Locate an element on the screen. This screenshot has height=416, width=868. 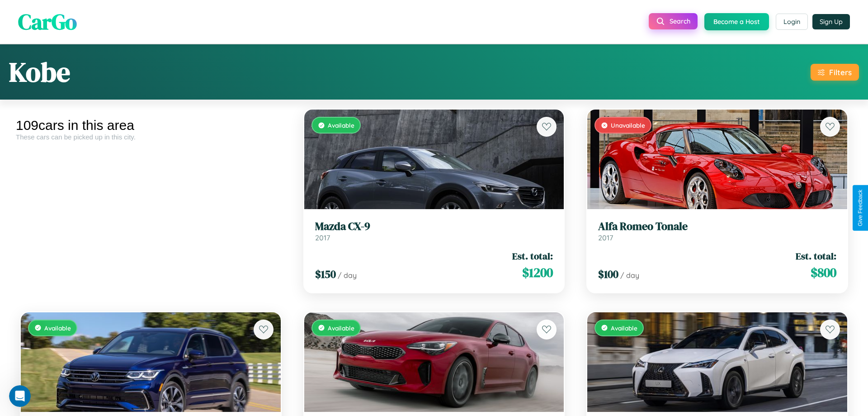
span: CarGo is located at coordinates (47, 22).